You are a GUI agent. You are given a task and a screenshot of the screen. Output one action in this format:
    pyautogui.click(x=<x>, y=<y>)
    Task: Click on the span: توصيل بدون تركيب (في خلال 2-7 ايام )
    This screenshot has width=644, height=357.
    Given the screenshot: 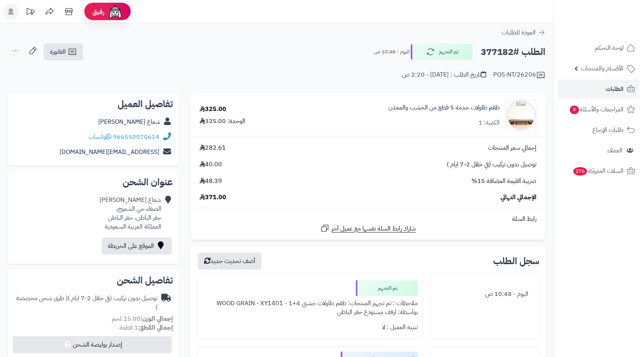 What is the action you would take?
    pyautogui.click(x=492, y=164)
    